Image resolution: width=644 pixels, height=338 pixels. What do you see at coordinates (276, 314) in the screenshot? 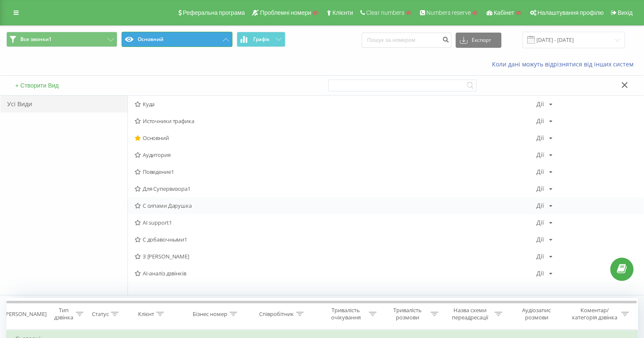
I see `div: Співробітник` at bounding box center [276, 314].